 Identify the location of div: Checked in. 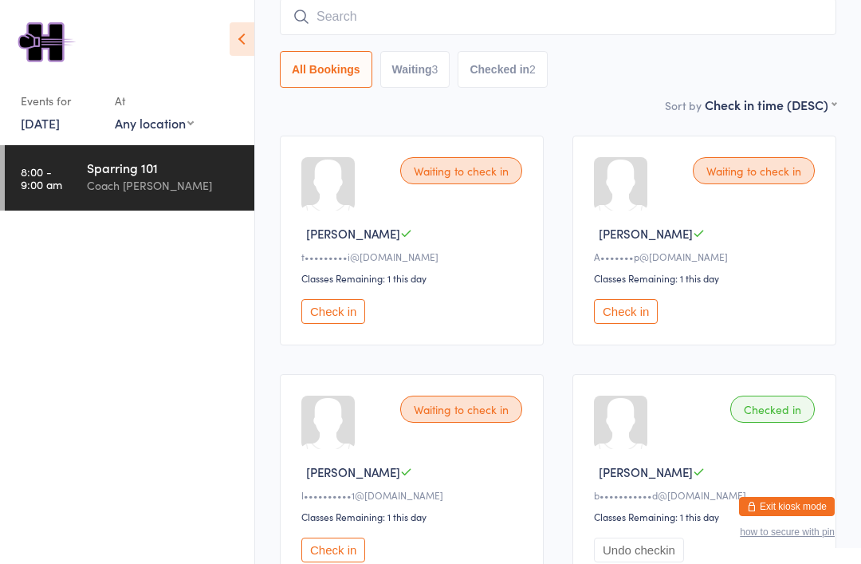
(773, 409).